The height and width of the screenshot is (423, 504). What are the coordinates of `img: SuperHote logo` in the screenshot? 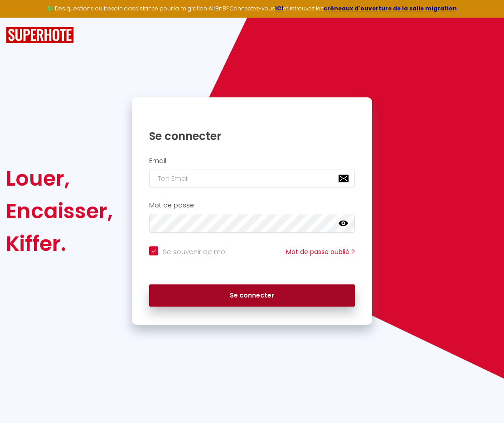 It's located at (40, 35).